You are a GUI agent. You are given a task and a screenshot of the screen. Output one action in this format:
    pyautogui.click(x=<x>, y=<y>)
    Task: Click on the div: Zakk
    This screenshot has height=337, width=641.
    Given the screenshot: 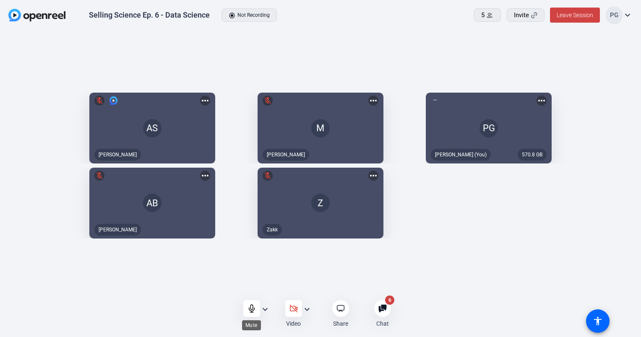 What is the action you would take?
    pyautogui.click(x=272, y=230)
    